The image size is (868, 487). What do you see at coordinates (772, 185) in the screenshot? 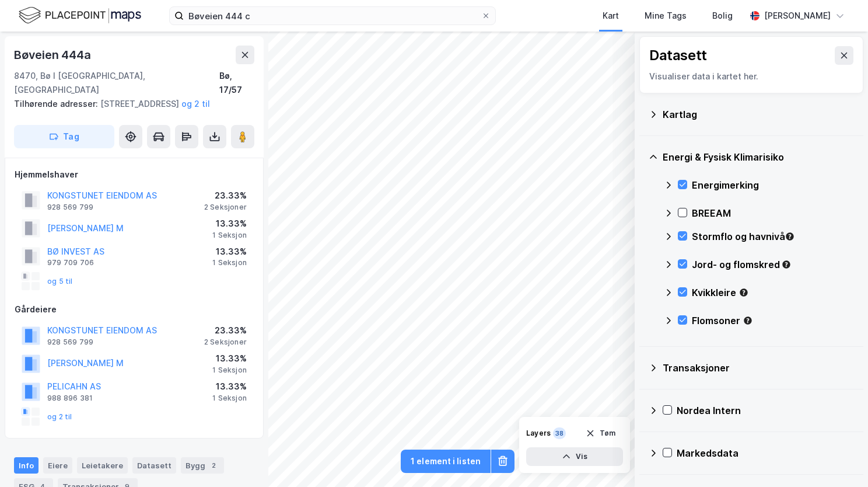
I see `div: Energimerking` at bounding box center [772, 185].